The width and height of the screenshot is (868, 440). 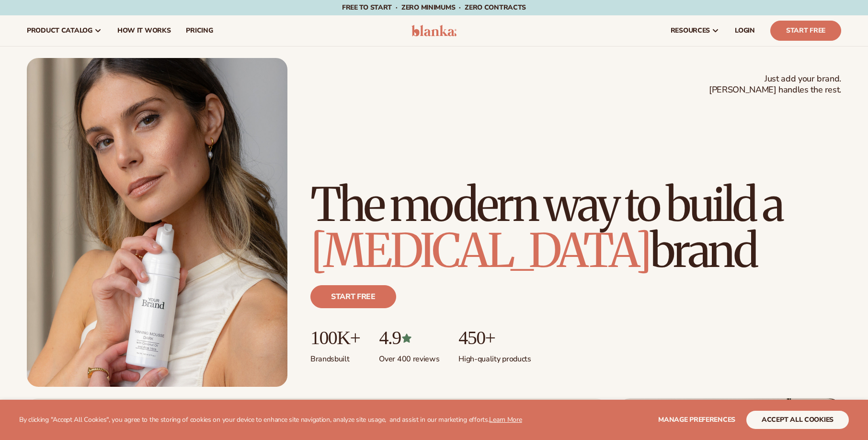 What do you see at coordinates (434, 31) in the screenshot?
I see `img: logo` at bounding box center [434, 31].